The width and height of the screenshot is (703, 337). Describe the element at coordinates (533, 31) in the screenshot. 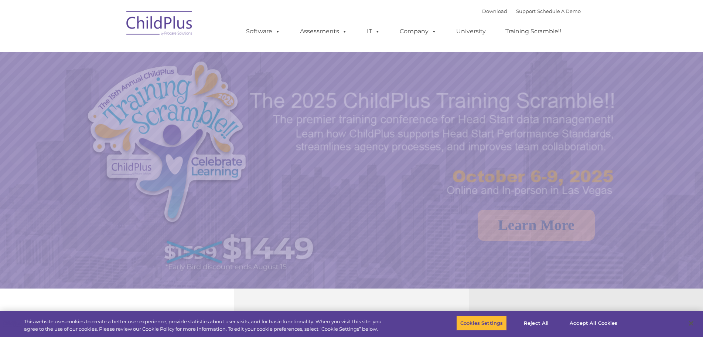

I see `a: Training Scramble!!` at that location.